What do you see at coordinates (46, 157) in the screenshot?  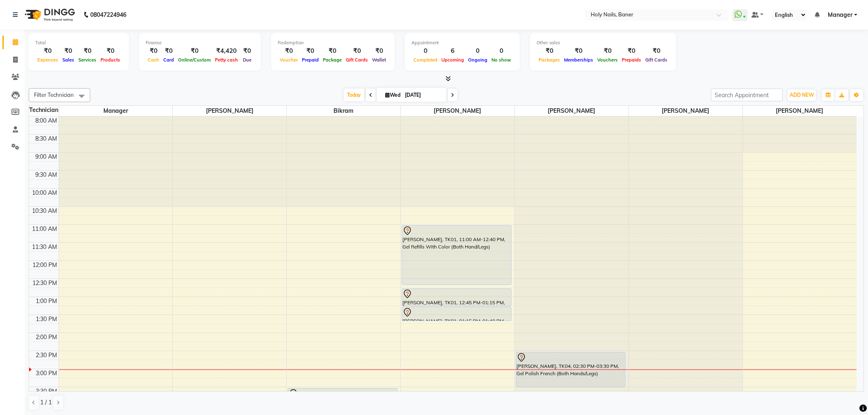 I see `div: 9:00 AM` at bounding box center [46, 157].